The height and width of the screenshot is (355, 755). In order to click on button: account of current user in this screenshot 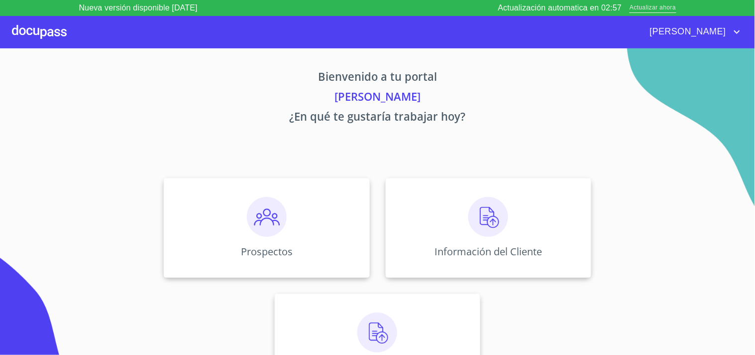, I will do `click(693, 32)`.